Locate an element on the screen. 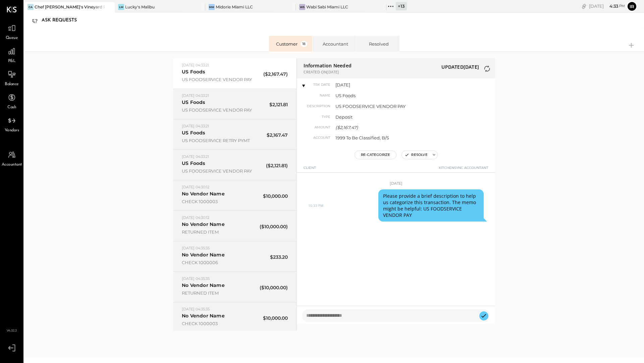 This screenshot has height=363, width=644. div: Accountant is located at coordinates (335, 44).